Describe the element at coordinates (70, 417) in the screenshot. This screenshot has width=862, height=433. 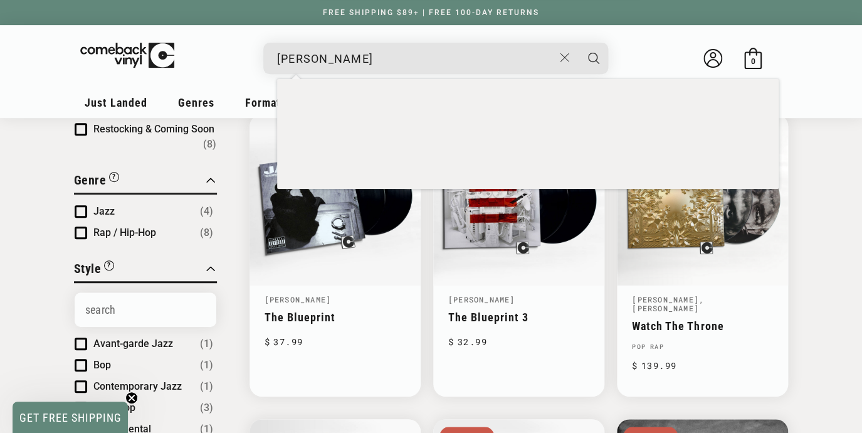
I see `span: GET FREE SHIPPING` at that location.